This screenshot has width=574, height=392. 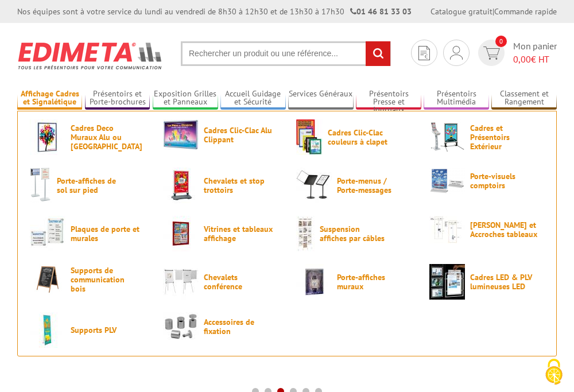 I want to click on a: Classement et Rangement, so click(x=524, y=98).